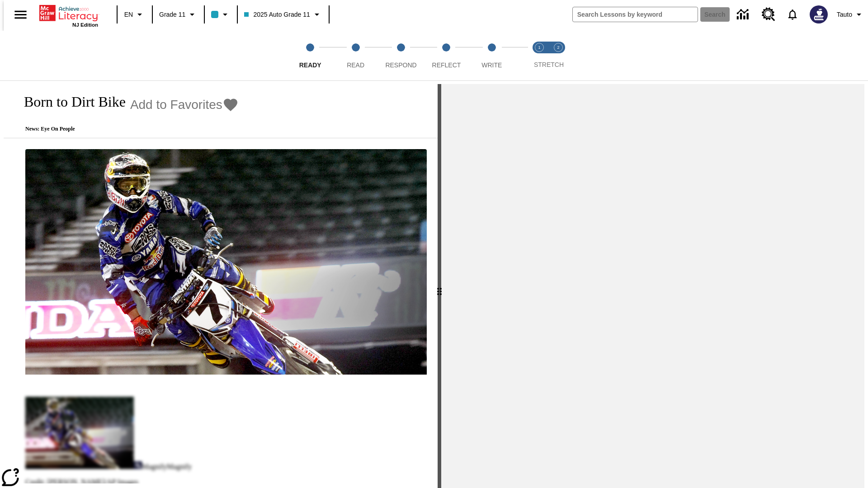 The height and width of the screenshot is (488, 868). What do you see at coordinates (850, 14) in the screenshot?
I see `button: Profile/Settings` at bounding box center [850, 14].